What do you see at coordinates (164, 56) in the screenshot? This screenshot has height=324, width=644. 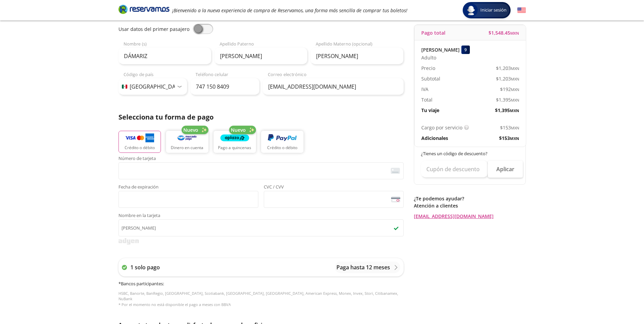 I see `input: Nombre (s)` at bounding box center [164, 56].